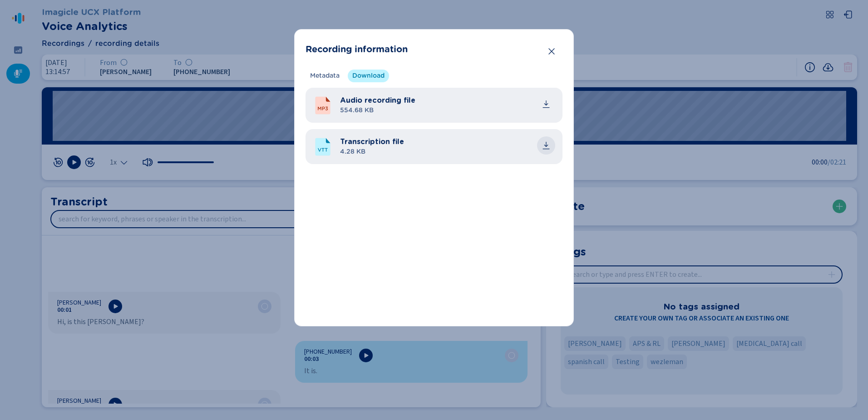  I want to click on span: Transcription file, so click(372, 141).